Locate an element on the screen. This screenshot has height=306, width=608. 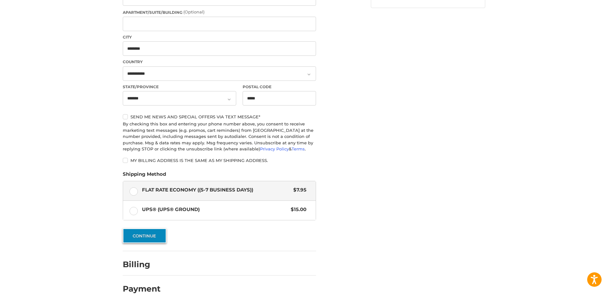
span: $15.00 is located at coordinates (297, 209).